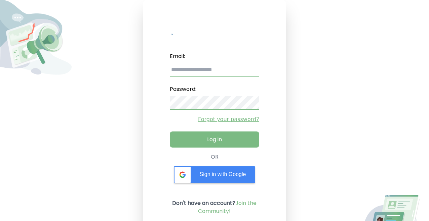 The image size is (429, 221). Describe the element at coordinates (214, 157) in the screenshot. I see `div: OR` at that location.